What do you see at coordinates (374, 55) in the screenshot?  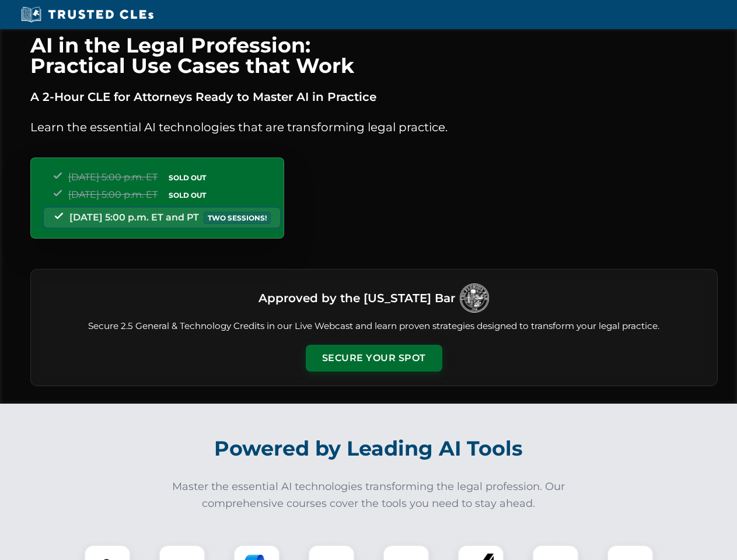 I see `h1: AI in the Legal Profession: Practical Use Cases that Work` at bounding box center [374, 55].